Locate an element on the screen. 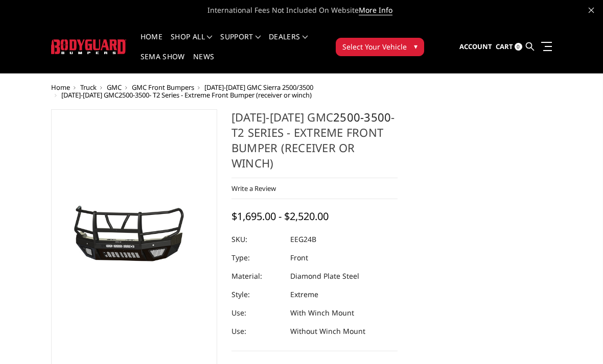 Image resolution: width=603 pixels, height=364 pixels. span: Truck is located at coordinates (89, 87).